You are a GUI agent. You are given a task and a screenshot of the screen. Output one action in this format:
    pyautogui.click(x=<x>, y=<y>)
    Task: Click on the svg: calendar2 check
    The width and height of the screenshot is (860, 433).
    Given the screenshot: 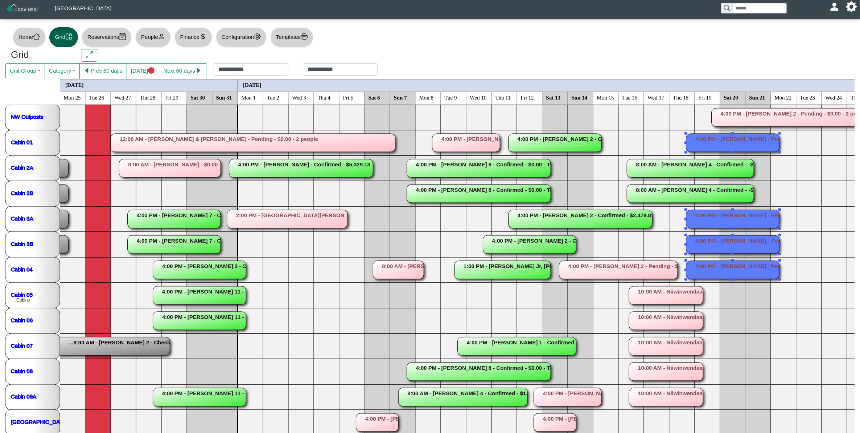 What is the action you would take?
    pyautogui.click(x=122, y=36)
    